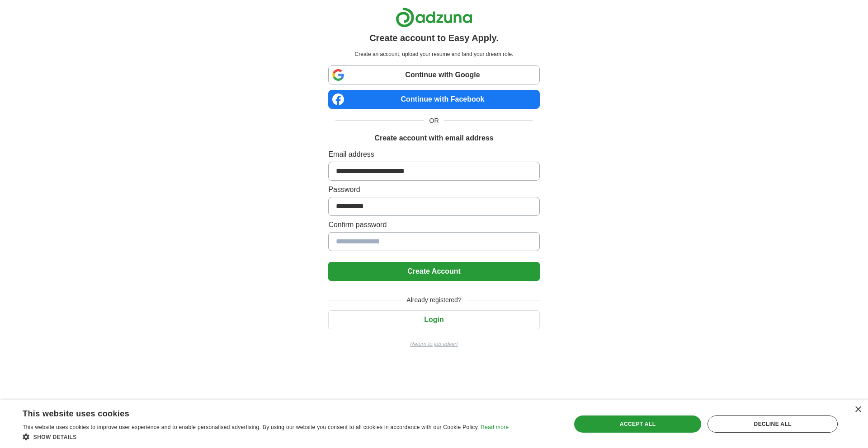 Image resolution: width=868 pixels, height=448 pixels. I want to click on h1: Create account to Easy Apply., so click(434, 38).